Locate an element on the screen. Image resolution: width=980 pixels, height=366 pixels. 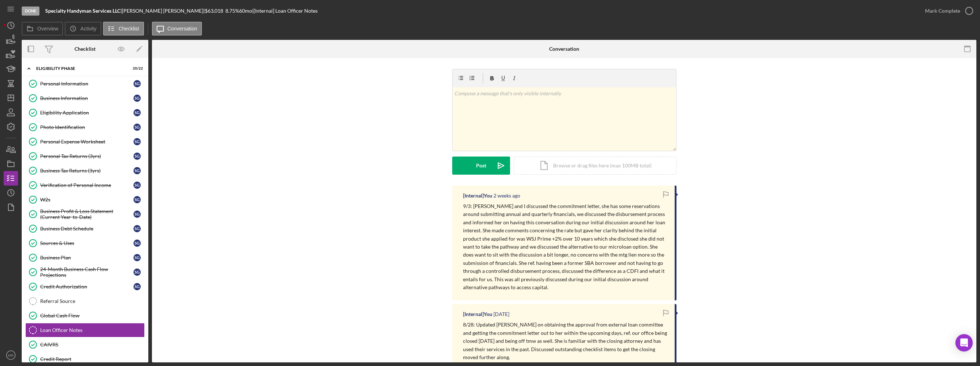
div: Credit Authorization is located at coordinates (87, 286).